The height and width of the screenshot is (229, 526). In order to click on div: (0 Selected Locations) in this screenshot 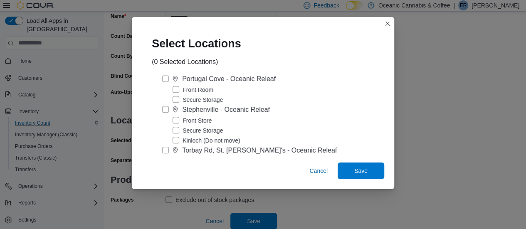, I will do `click(185, 62)`.